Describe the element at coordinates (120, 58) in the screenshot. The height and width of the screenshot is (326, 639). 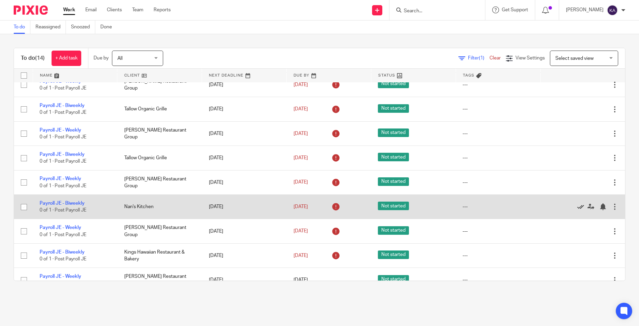
I see `span: All` at that location.